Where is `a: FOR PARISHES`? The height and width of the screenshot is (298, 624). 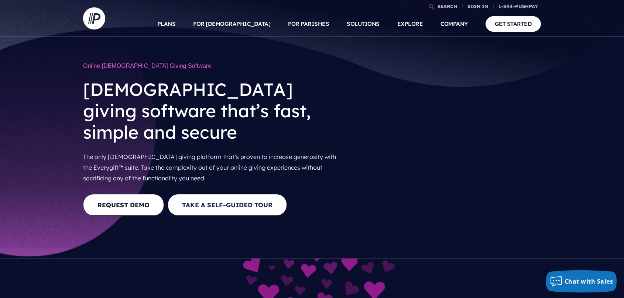 a: FOR PARISHES is located at coordinates (308, 24).